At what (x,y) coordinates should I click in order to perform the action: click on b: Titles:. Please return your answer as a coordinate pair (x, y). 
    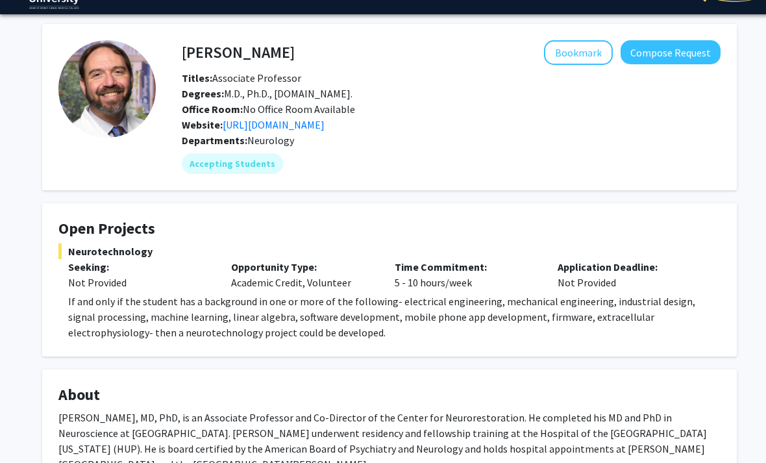
    Looking at the image, I should click on (197, 78).